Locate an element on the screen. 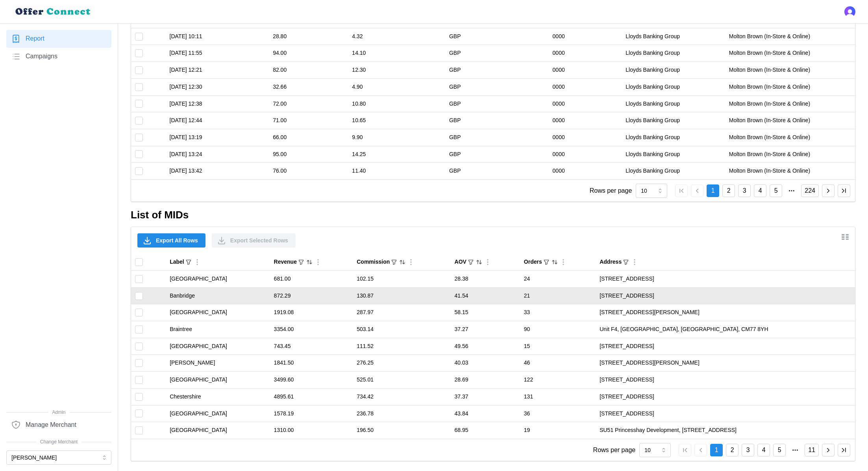 This screenshot has width=868, height=471. td: 130.87 is located at coordinates (402, 295).